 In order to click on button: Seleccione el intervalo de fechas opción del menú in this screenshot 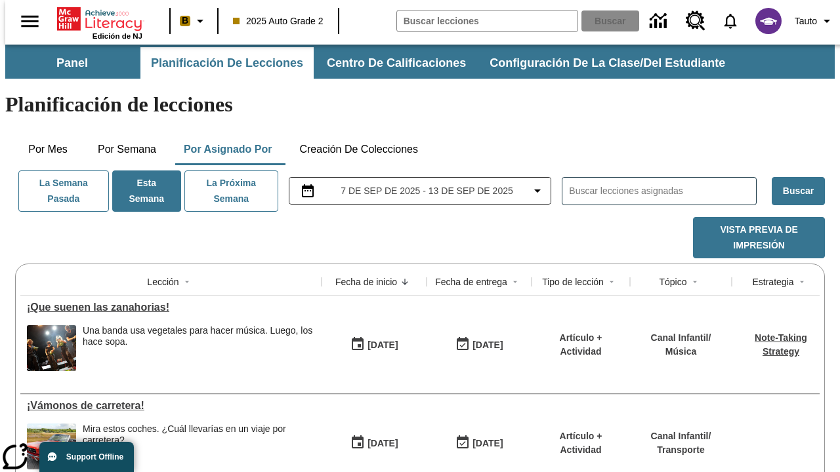, I will do `click(420, 191)`.